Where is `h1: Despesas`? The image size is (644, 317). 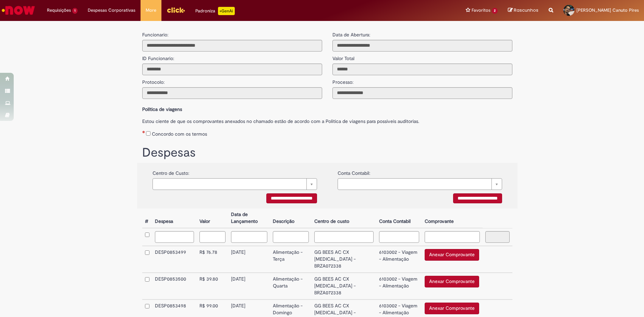 h1: Despesas is located at coordinates (327, 153).